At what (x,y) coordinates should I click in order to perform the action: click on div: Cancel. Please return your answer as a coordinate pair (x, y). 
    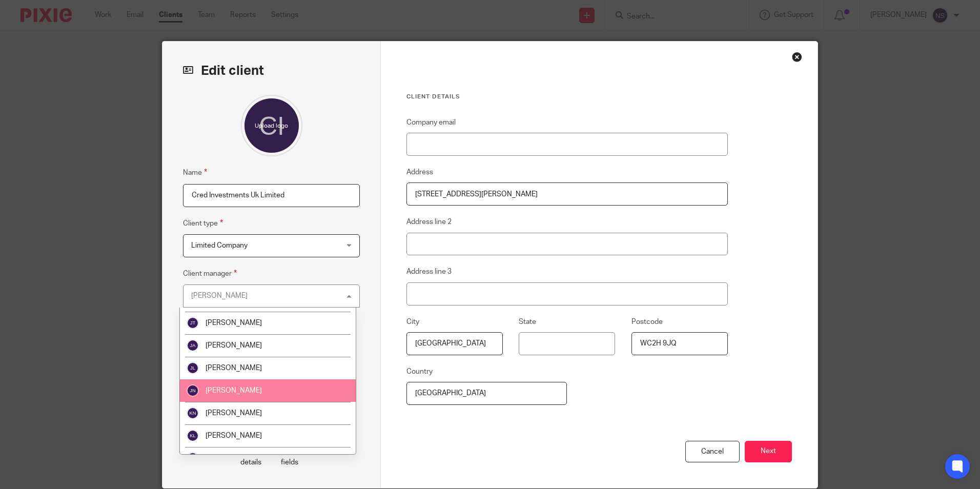
    Looking at the image, I should click on (712, 452).